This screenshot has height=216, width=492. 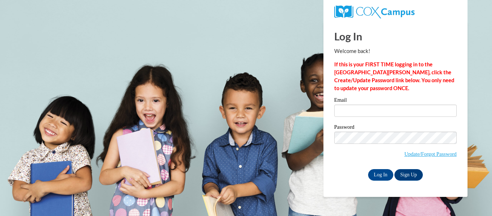 What do you see at coordinates (409, 175) in the screenshot?
I see `a: Sign Up` at bounding box center [409, 175].